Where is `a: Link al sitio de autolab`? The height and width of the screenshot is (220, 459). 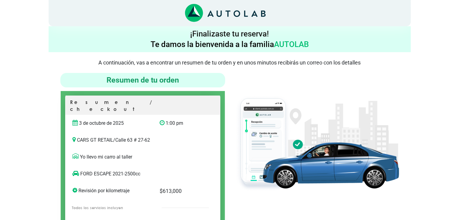
a: Link al sitio de autolab is located at coordinates (225, 13).